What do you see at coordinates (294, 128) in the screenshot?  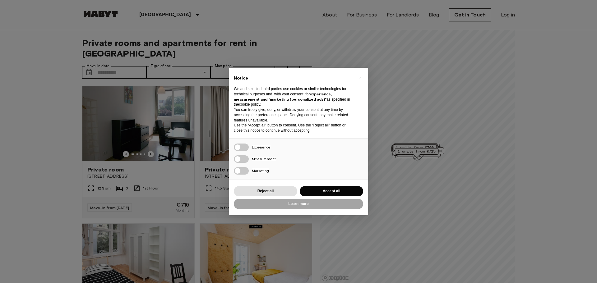 I see `p: Use the “Accept all” button to consent. Use the “Reject all” button or close this notice to conti...` at bounding box center [294, 128].